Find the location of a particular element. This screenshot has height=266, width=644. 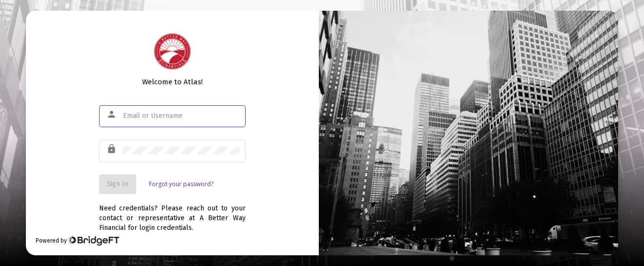

div: Need credentials? Please reach out to your contact or representative at A Better Way Financial fo... is located at coordinates (173, 214).